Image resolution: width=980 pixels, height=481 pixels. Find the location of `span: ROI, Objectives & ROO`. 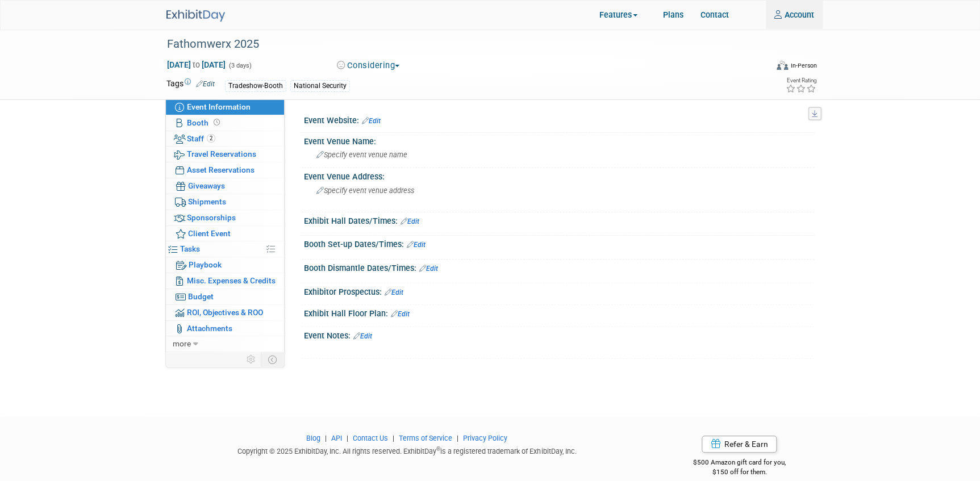

span: ROI, Objectives & ROO is located at coordinates (225, 312).